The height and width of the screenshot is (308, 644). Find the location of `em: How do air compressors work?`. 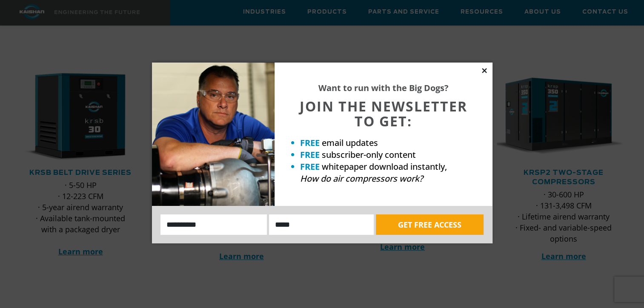

em: How do air compressors work? is located at coordinates (361, 178).